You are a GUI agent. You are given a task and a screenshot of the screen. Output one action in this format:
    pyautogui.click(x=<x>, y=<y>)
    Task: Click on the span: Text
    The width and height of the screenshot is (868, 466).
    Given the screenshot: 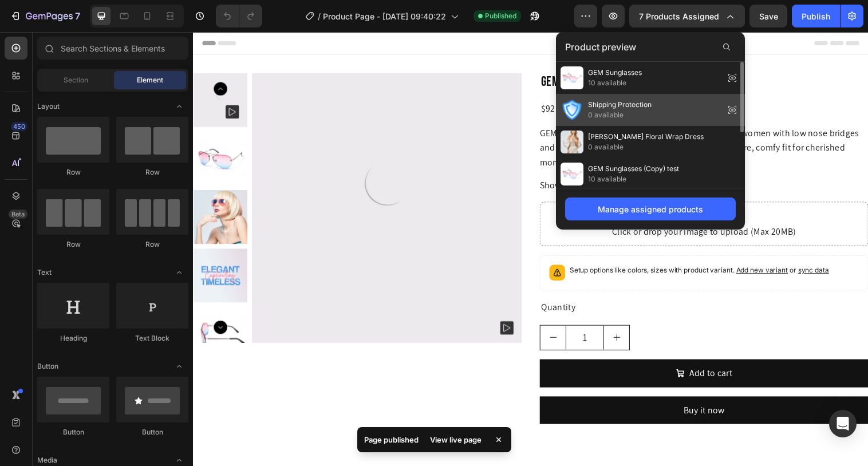 What is the action you would take?
    pyautogui.click(x=44, y=272)
    